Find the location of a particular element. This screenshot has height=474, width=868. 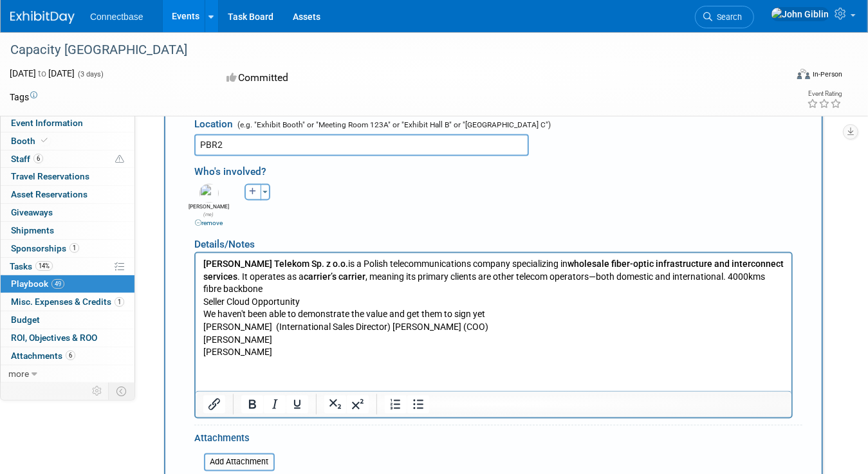

a: Sponsorships1 is located at coordinates (67, 248).